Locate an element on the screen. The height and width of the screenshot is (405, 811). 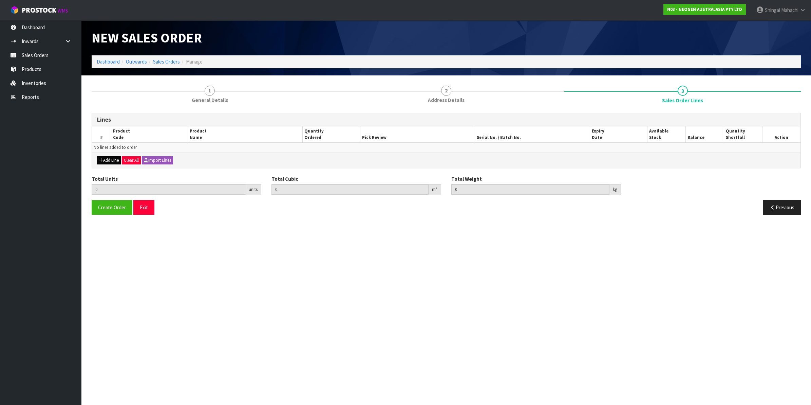
span: General Details is located at coordinates (210, 100).